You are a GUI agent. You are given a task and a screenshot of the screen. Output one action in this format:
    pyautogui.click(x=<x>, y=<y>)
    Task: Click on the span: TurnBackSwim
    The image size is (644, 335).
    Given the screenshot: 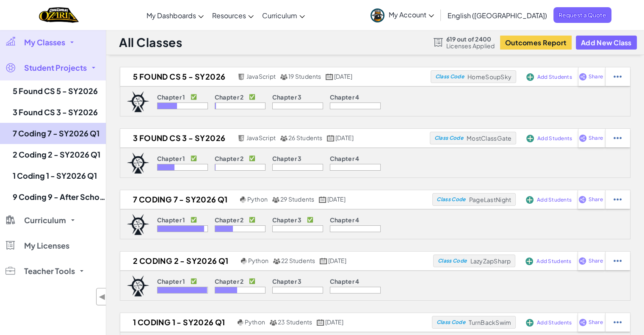 What is the action you would take?
    pyautogui.click(x=490, y=322)
    